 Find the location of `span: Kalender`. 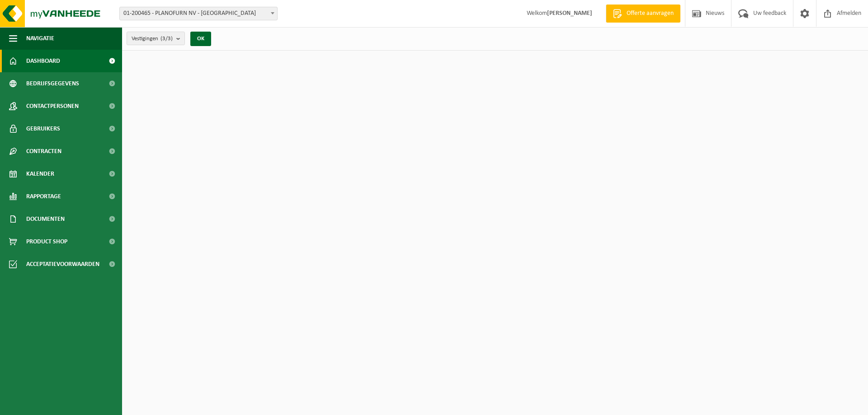

span: Kalender is located at coordinates (40, 174).